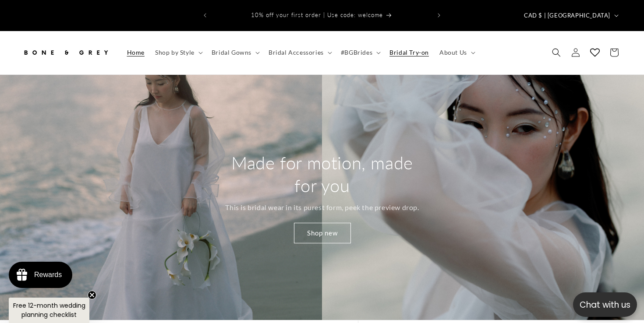  I want to click on a: Home, so click(136, 53).